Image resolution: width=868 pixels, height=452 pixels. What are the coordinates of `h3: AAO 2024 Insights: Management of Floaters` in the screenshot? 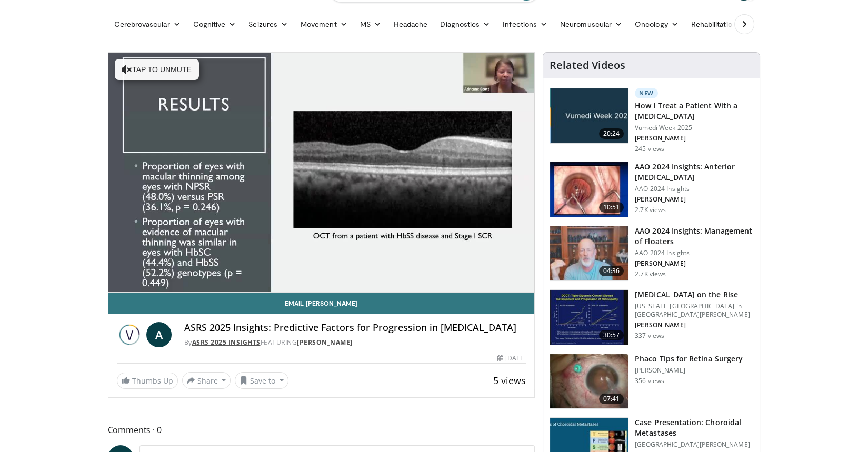 It's located at (694, 237).